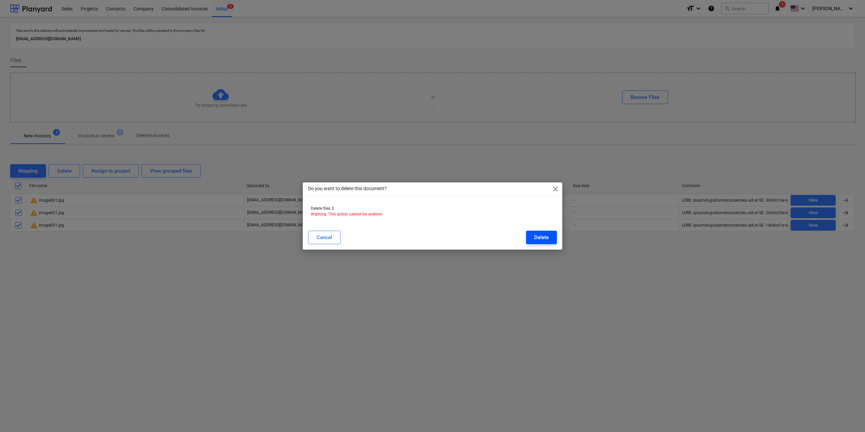  What do you see at coordinates (433, 214) in the screenshot?
I see `p: Warning: This action cannot be undone` at bounding box center [433, 214].